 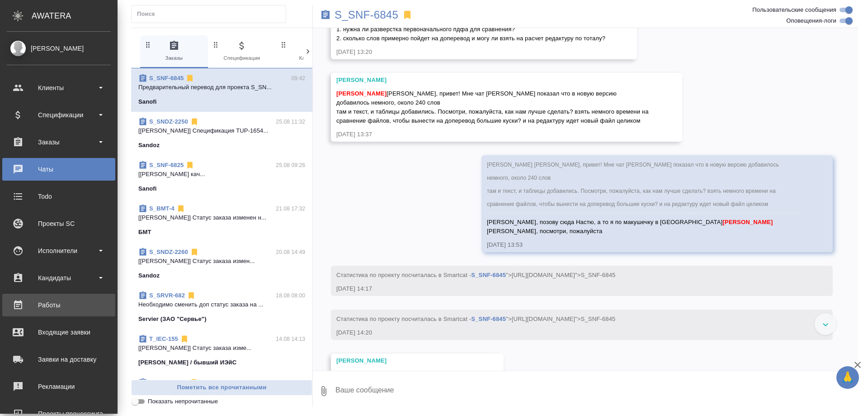 What do you see at coordinates (168, 382) in the screenshot?
I see `a: S_NVRT-5105` at bounding box center [168, 382].